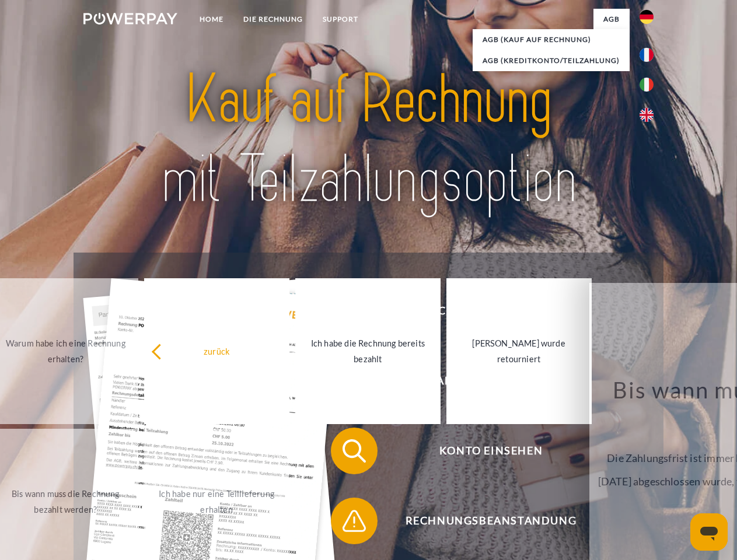 The width and height of the screenshot is (737, 560). Describe the element at coordinates (211, 20) in the screenshot. I see `a: Home` at that location.